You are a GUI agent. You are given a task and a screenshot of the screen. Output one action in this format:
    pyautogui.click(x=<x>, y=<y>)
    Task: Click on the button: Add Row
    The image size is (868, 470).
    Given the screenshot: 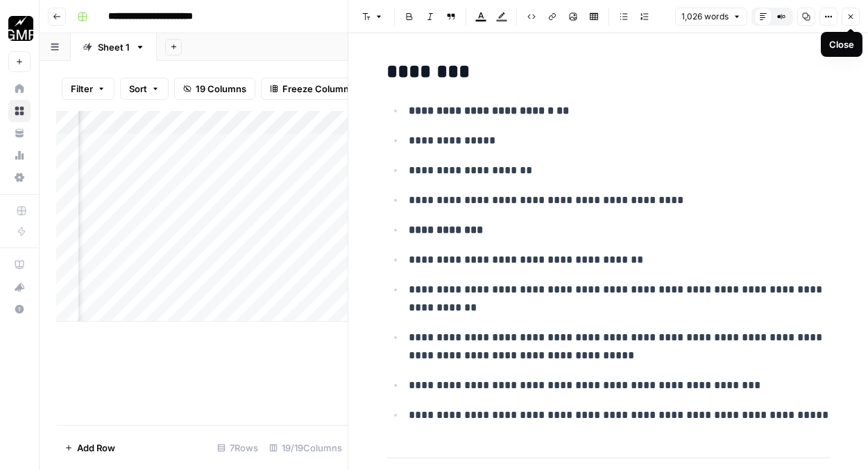 What is the action you would take?
    pyautogui.click(x=89, y=448)
    